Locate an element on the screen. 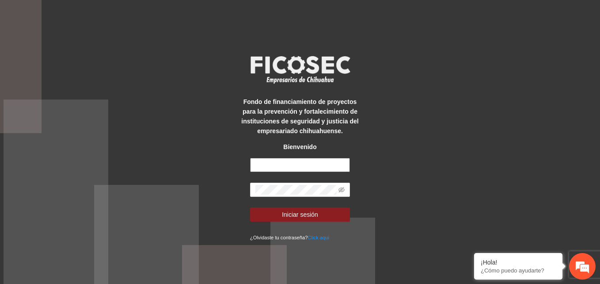  small: ¿Olvidaste tu contraseña? is located at coordinates (289, 237).